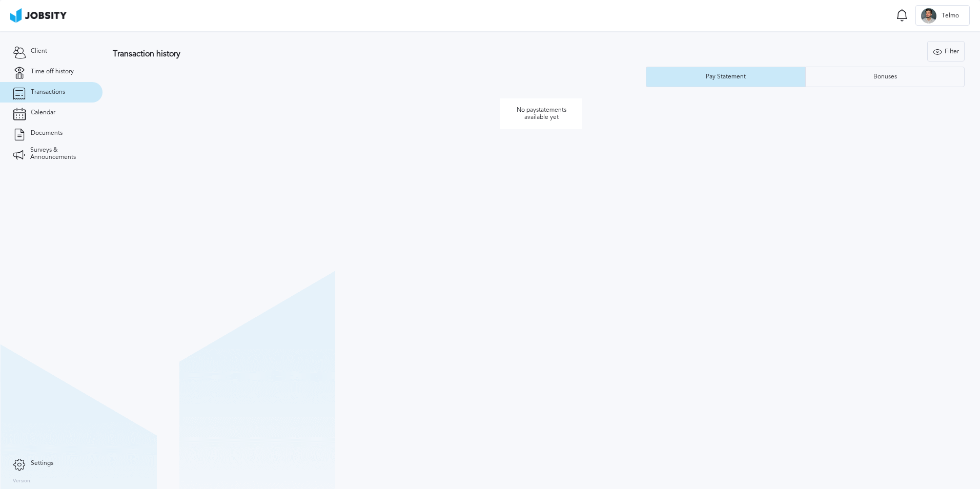 This screenshot has height=489, width=980. What do you see at coordinates (725, 77) in the screenshot?
I see `button: Pay Statement` at bounding box center [725, 77].